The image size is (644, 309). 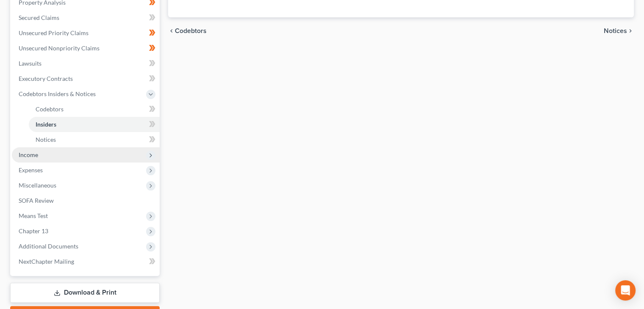 What do you see at coordinates (37, 185) in the screenshot?
I see `span: Miscellaneous` at bounding box center [37, 185].